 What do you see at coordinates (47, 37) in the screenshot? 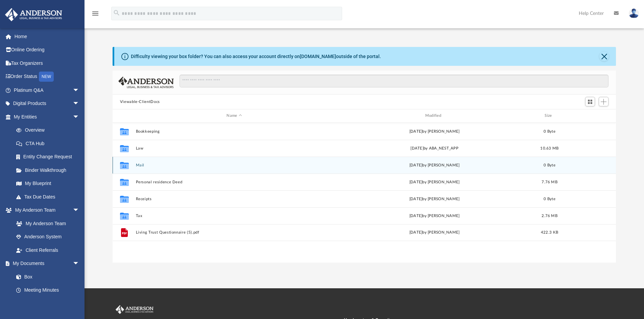
I see `a: Home` at bounding box center [47, 37].